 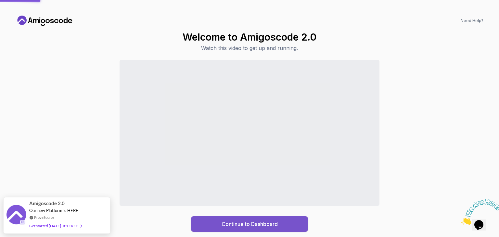 I want to click on span: Our new Platform is HERE, so click(x=54, y=210).